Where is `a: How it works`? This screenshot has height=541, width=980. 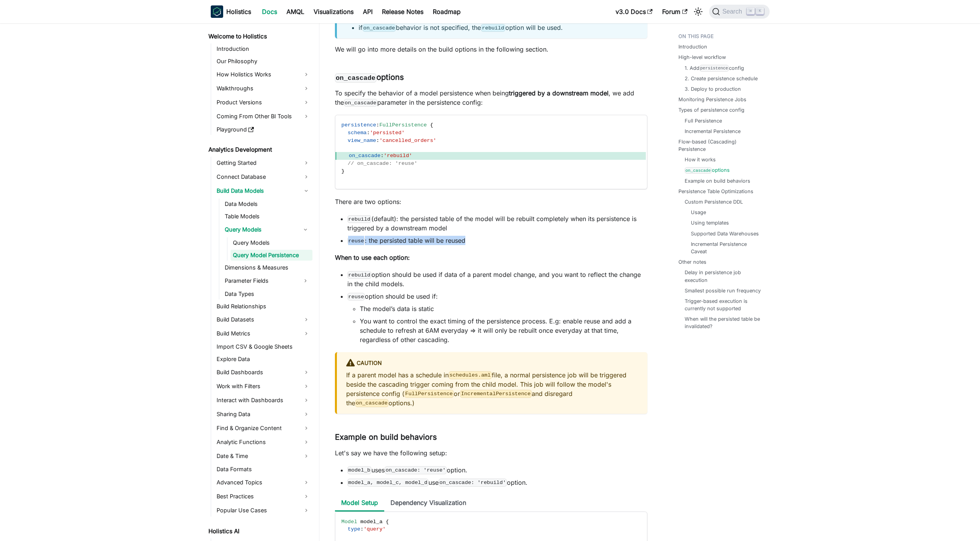 a: How it works is located at coordinates (700, 160).